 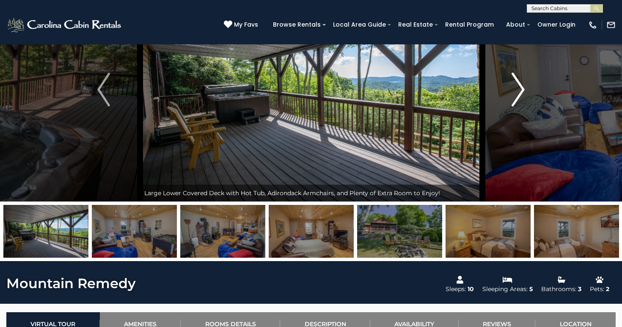 I want to click on a: Real Estate, so click(x=415, y=25).